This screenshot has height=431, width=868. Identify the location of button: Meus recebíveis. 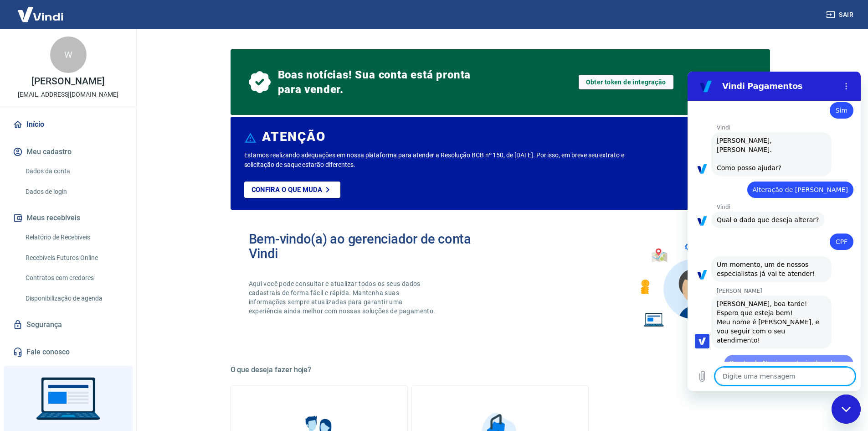
(68, 218).